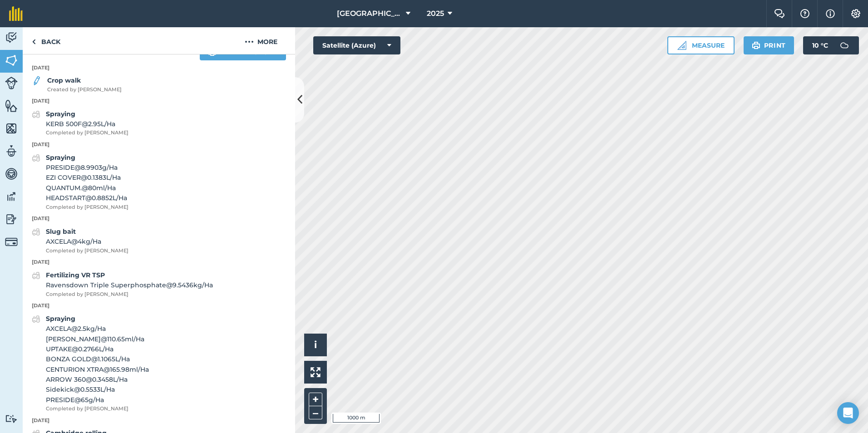  Describe the element at coordinates (805, 14) in the screenshot. I see `img: A question mark icon` at that location.